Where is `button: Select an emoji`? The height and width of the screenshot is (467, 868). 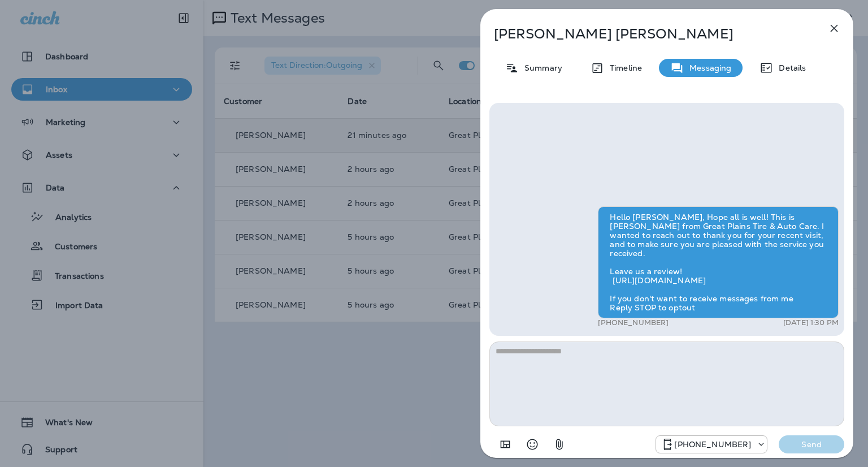
button: Select an emoji is located at coordinates (532, 444).